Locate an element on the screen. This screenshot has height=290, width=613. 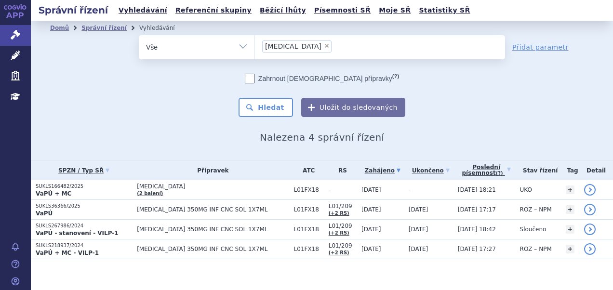
th: ATC is located at coordinates (306, 170).